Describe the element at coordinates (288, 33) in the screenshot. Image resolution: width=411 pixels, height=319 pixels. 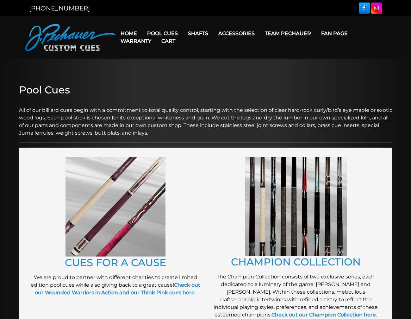
I see `a: Team Pechauer` at that location.